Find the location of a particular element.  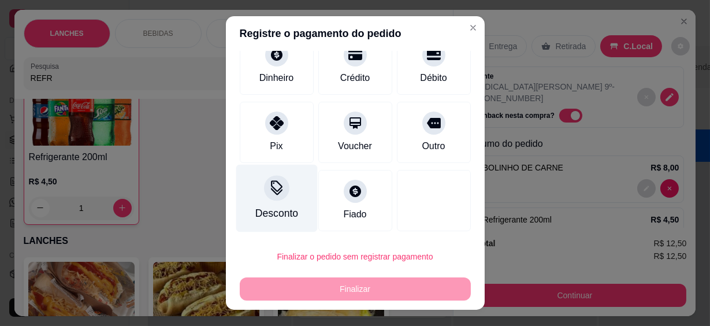

div: Pix is located at coordinates (276, 146).